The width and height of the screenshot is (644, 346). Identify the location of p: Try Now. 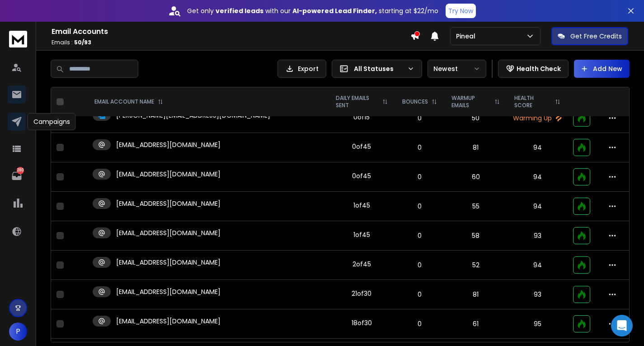
(460, 11).